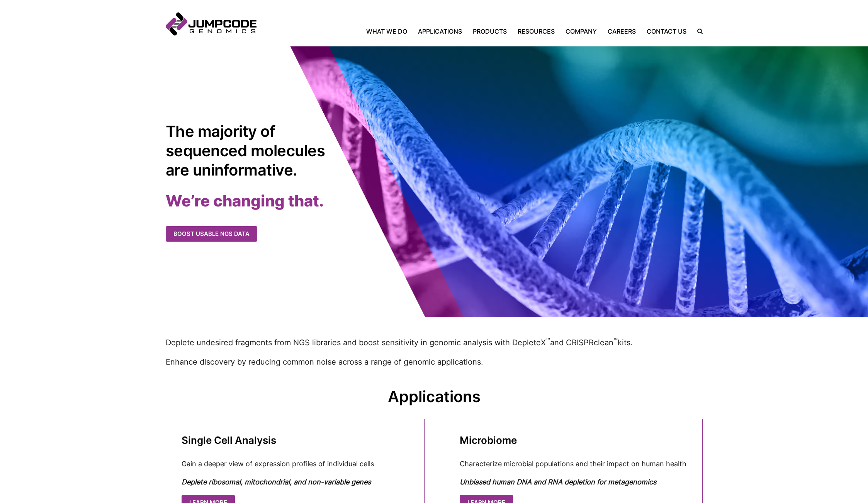 This screenshot has height=503, width=868. What do you see at coordinates (581, 31) in the screenshot?
I see `a: Company` at bounding box center [581, 31].